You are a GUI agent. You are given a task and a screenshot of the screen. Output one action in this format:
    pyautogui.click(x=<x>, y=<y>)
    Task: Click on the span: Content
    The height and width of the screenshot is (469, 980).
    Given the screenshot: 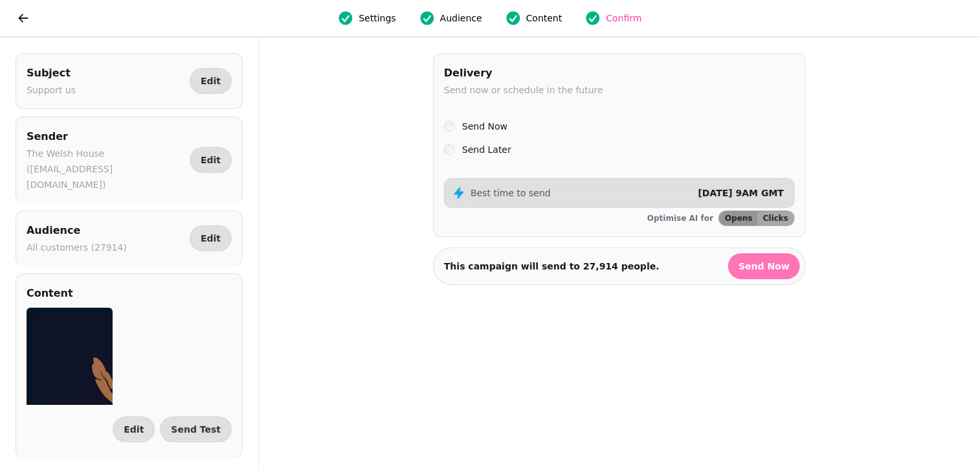 What is the action you would take?
    pyautogui.click(x=545, y=18)
    